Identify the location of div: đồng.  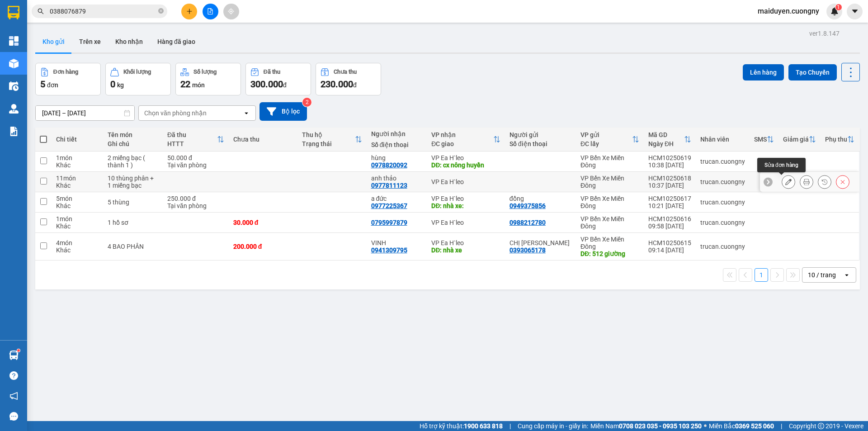
(541, 198).